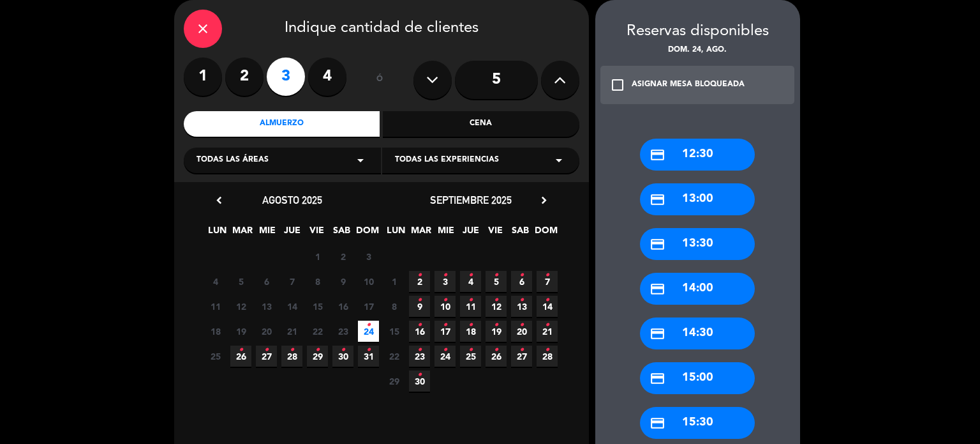  I want to click on span: DOM, so click(366, 233).